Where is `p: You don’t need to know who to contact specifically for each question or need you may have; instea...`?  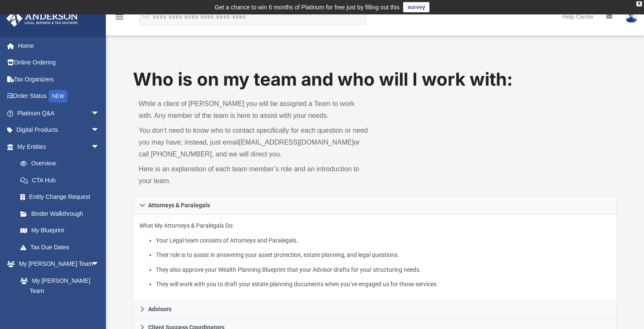
p: You don’t need to know who to contact specifically for each question or need you may have; instea... is located at coordinates (254, 142).